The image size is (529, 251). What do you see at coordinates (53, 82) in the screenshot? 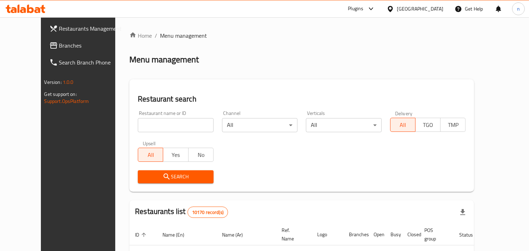
I see `span: Version:` at bounding box center [53, 82].